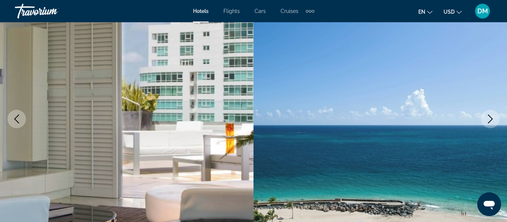 The width and height of the screenshot is (507, 222). Describe the element at coordinates (17, 119) in the screenshot. I see `button: Previous image` at that location.